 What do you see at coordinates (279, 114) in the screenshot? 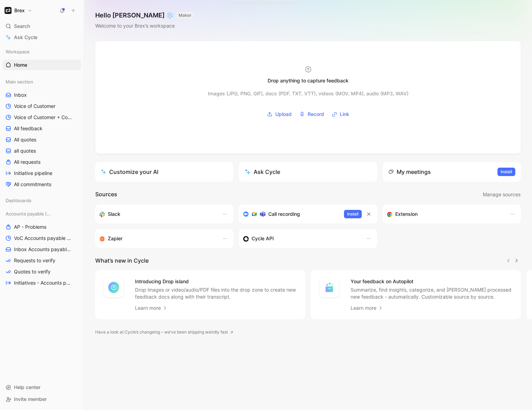
I see `button: Upload` at bounding box center [279, 114].